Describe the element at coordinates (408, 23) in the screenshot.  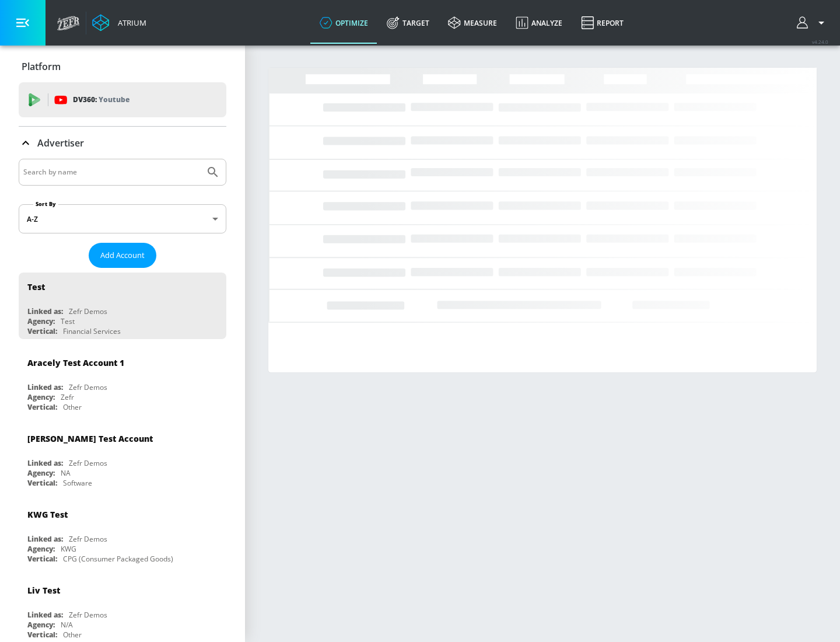
I see `a: Target` at that location.